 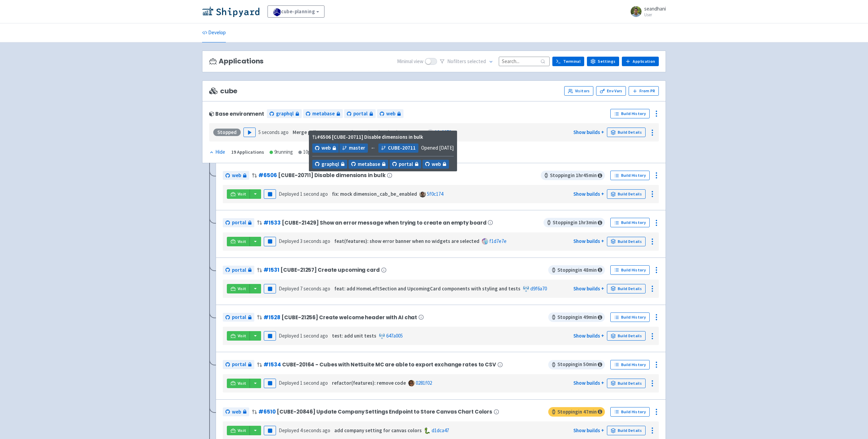 What do you see at coordinates (271, 270) in the screenshot?
I see `a: #1531` at bounding box center [271, 270].